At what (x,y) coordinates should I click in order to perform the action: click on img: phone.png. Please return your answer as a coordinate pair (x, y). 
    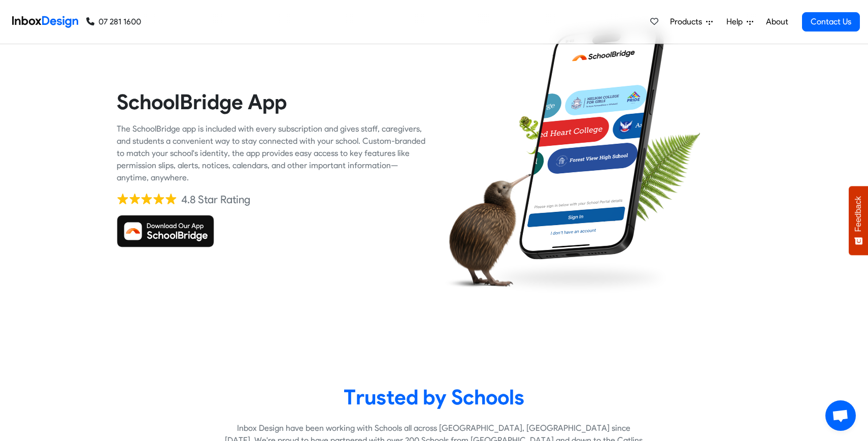
    Looking at the image, I should click on (591, 142).